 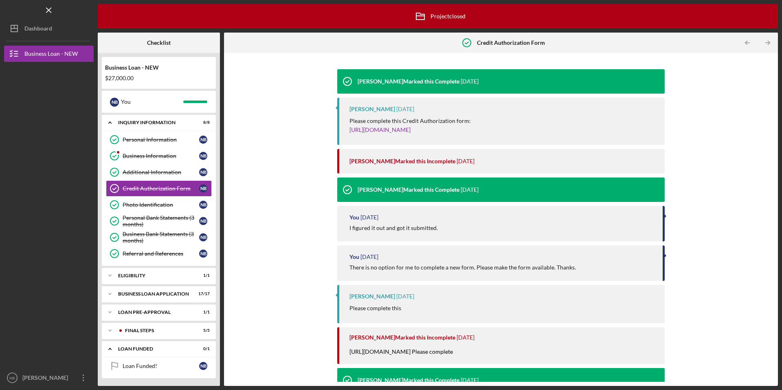 I want to click on button: Business Loan - NEW, so click(x=49, y=54).